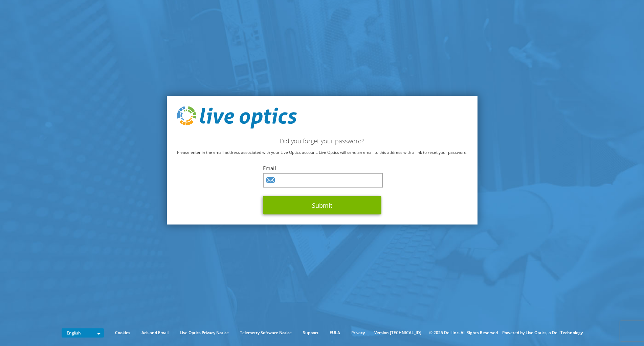  What do you see at coordinates (322, 152) in the screenshot?
I see `p: Please enter in the email address associated with your Live Optics account. Live Optics will send...` at bounding box center [322, 152].